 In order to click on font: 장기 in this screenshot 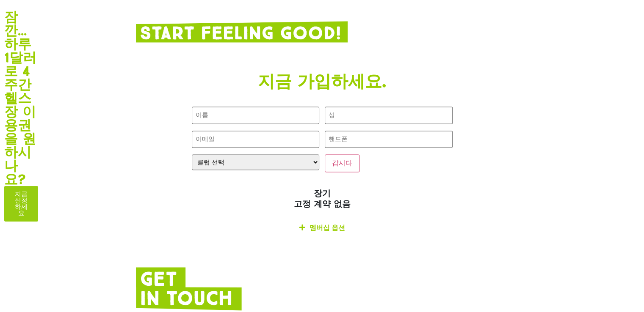, I will do `click(322, 193)`.